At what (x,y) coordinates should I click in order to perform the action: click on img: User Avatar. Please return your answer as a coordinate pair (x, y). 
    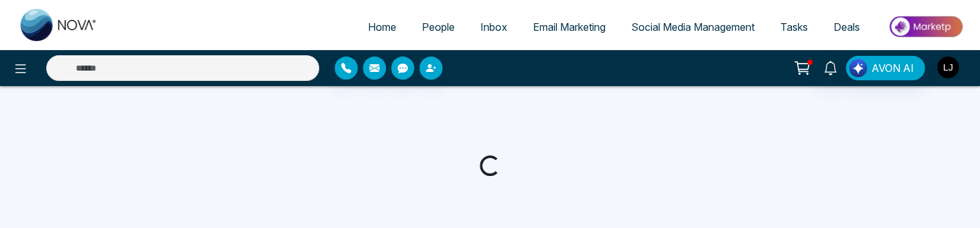
    Looking at the image, I should click on (947, 68).